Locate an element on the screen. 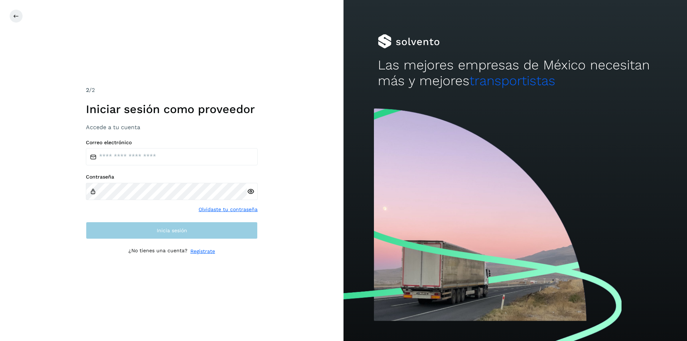 The image size is (687, 341). a: Olvidaste tu contraseña is located at coordinates (228, 209).